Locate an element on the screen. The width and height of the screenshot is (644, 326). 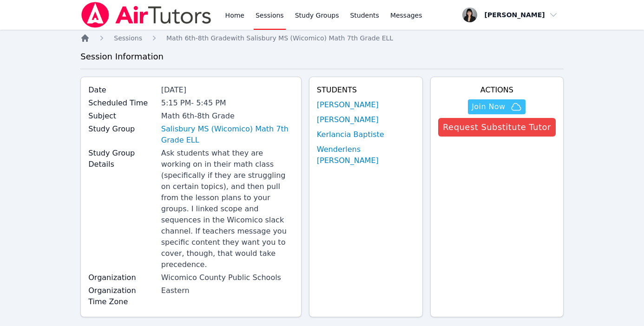
label: Date is located at coordinates (122, 91).